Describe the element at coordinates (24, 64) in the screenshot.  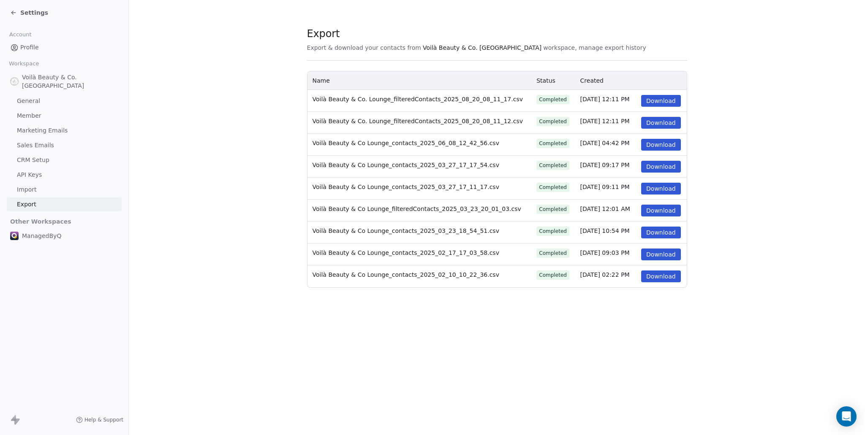
I see `span: Workspace` at that location.